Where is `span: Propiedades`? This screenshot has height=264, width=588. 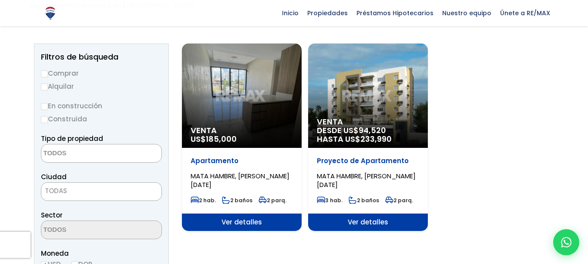 span: Propiedades is located at coordinates (327, 13).